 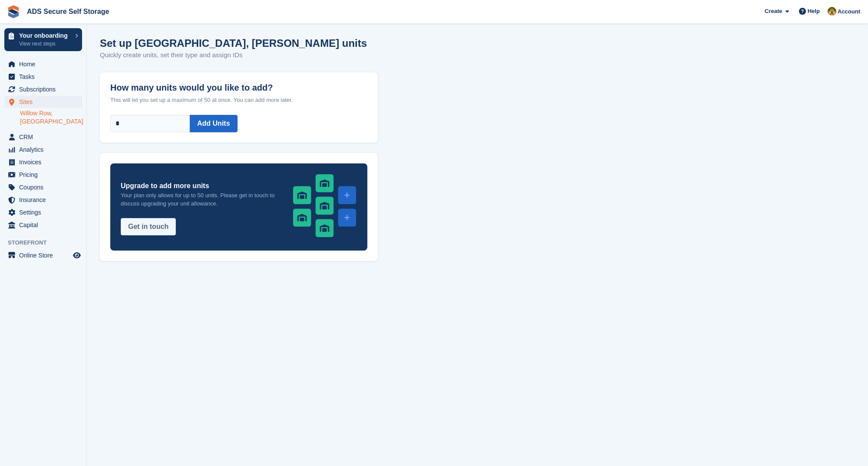 What do you see at coordinates (831, 12) in the screenshot?
I see `img: Andrew Sargent` at bounding box center [831, 12].